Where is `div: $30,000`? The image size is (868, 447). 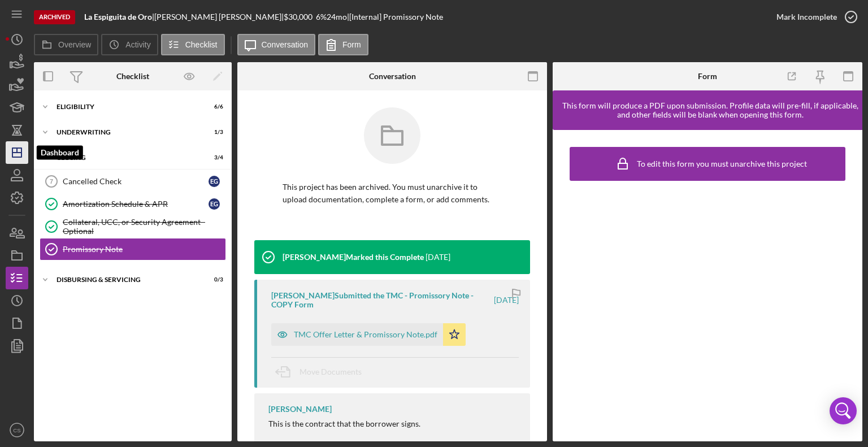
div: $30,000 is located at coordinates (300, 17).